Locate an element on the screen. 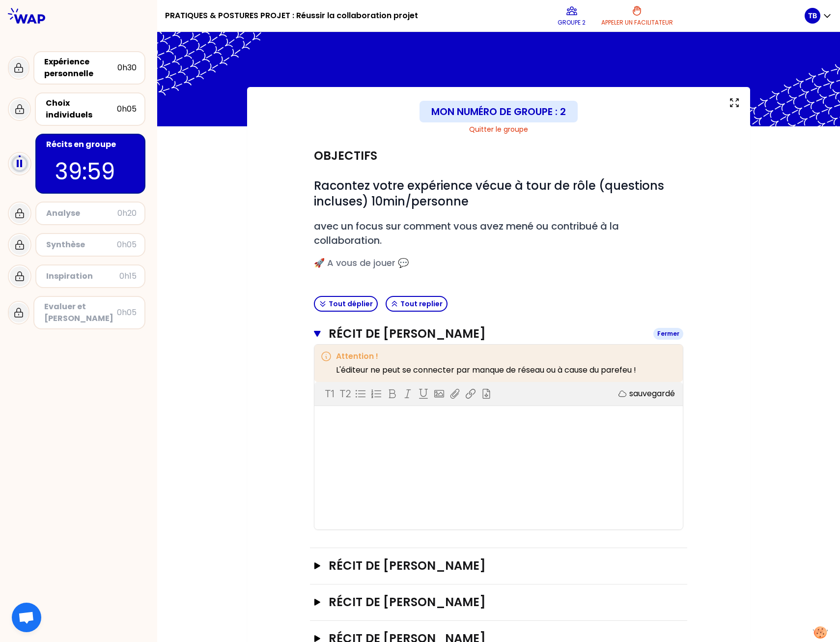 This screenshot has width=840, height=642. button: Tout déplier is located at coordinates (347, 303).